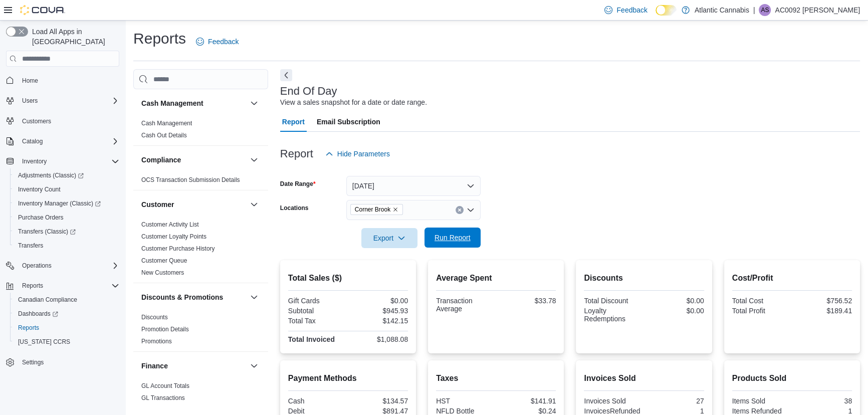 This screenshot has height=415, width=868. Describe the element at coordinates (157, 205) in the screenshot. I see `h3: Customer` at that location.